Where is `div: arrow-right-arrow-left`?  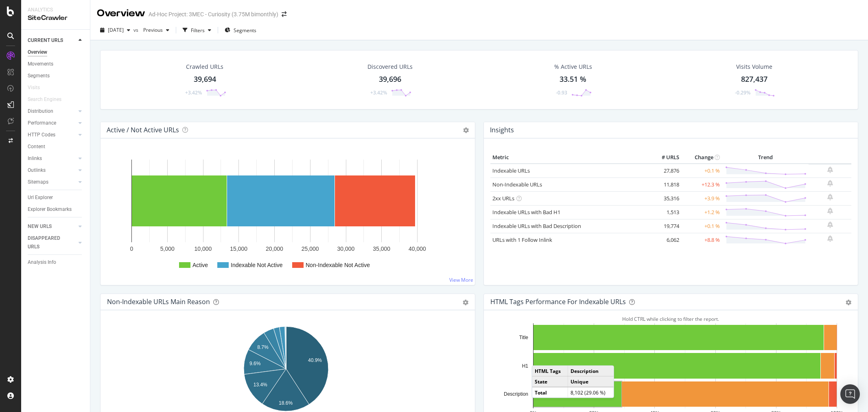
div: arrow-right-arrow-left is located at coordinates (284, 14).